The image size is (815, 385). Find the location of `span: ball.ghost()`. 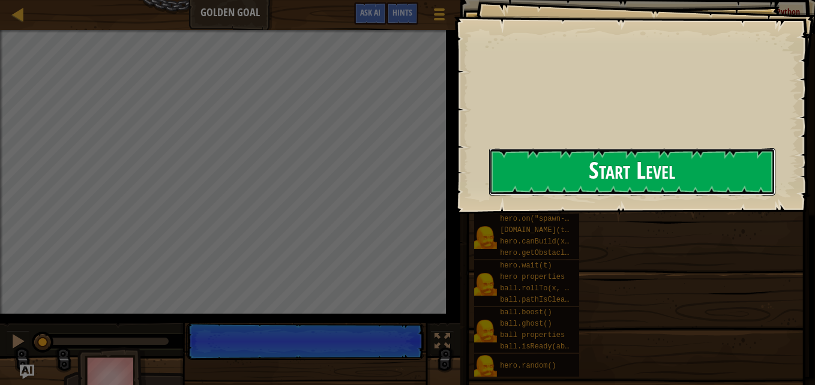

span: ball.ghost() is located at coordinates (526, 324).